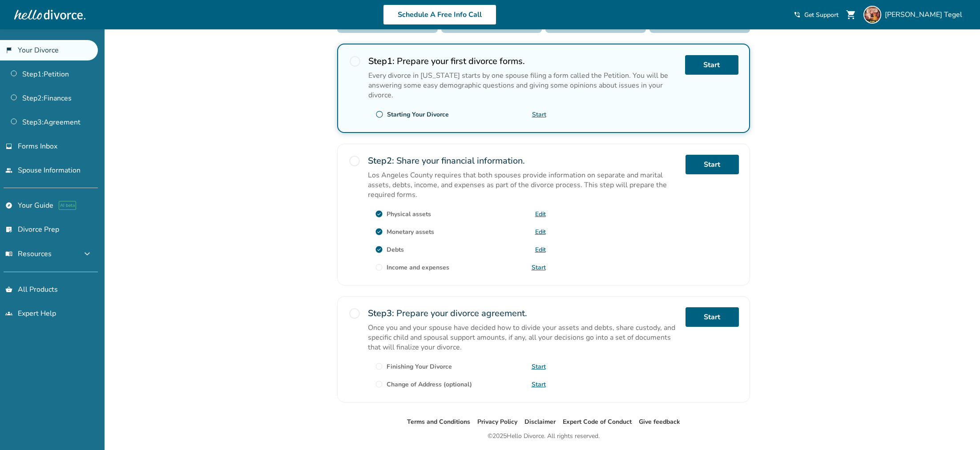 This screenshot has height=450, width=980. Describe the element at coordinates (395, 250) in the screenshot. I see `div: Debts` at that location.